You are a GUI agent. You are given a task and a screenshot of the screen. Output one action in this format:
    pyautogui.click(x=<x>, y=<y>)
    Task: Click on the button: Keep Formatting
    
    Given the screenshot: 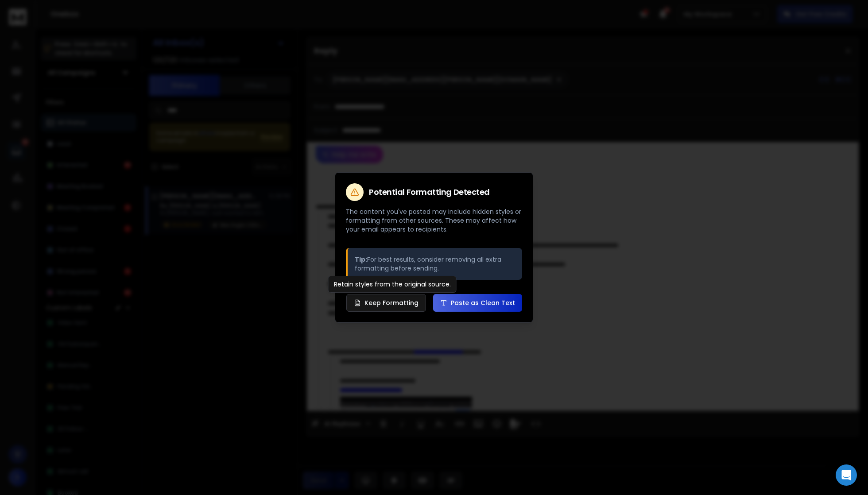 What is the action you would take?
    pyautogui.click(x=386, y=303)
    